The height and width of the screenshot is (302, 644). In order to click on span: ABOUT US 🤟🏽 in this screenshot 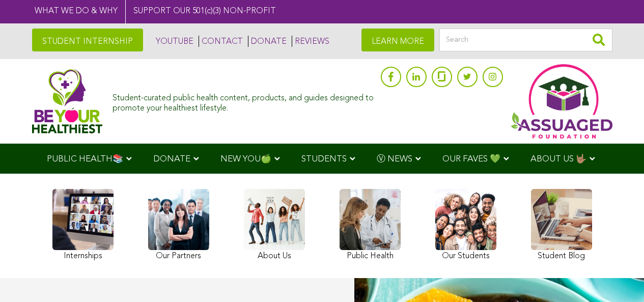, I will do `click(559, 159)`.